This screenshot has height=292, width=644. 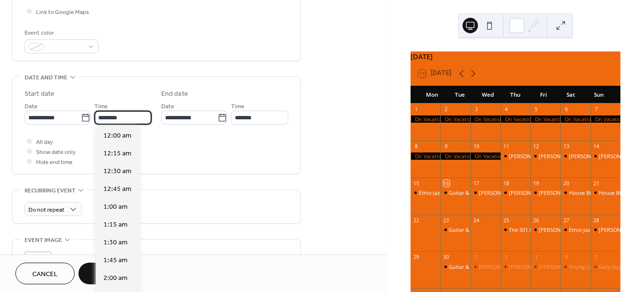 What do you see at coordinates (516, 156) in the screenshot?
I see `div: Doug Wilde Wilderness Ensemble` at bounding box center [516, 156].